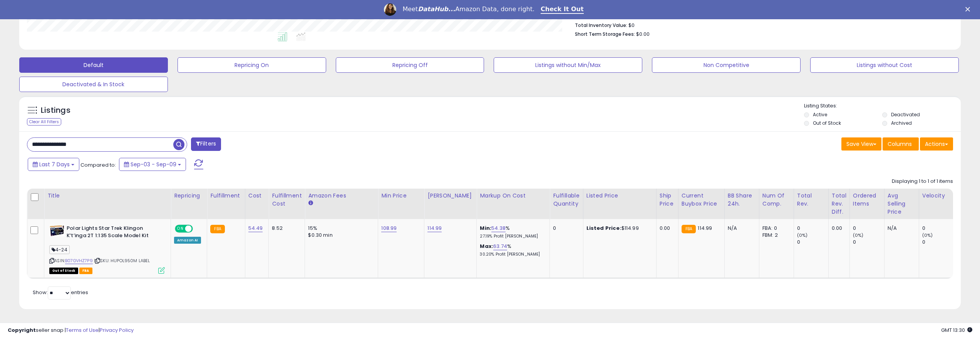 Image resolution: width=980 pixels, height=338 pixels. What do you see at coordinates (93, 65) in the screenshot?
I see `button: Default` at bounding box center [93, 65].